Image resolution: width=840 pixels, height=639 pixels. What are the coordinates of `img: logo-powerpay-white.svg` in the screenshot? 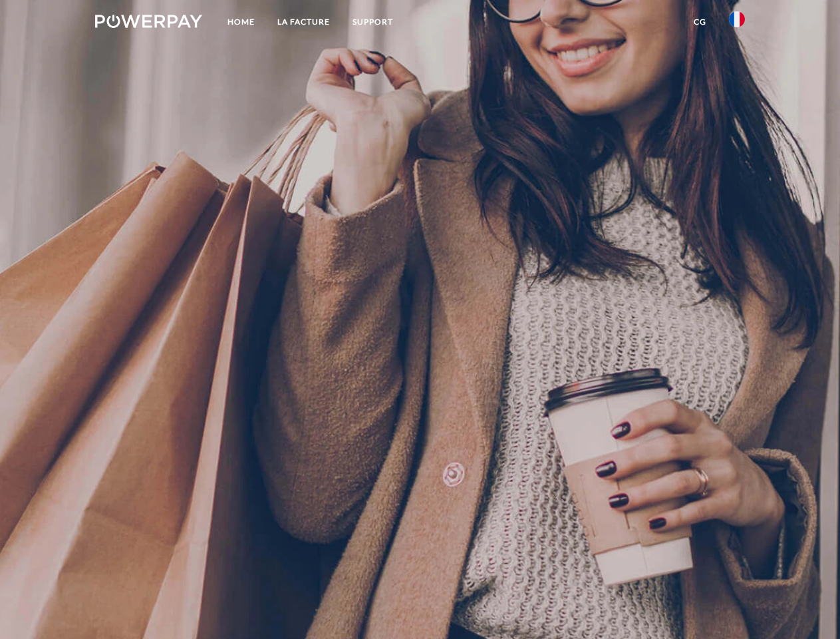 It's located at (149, 22).